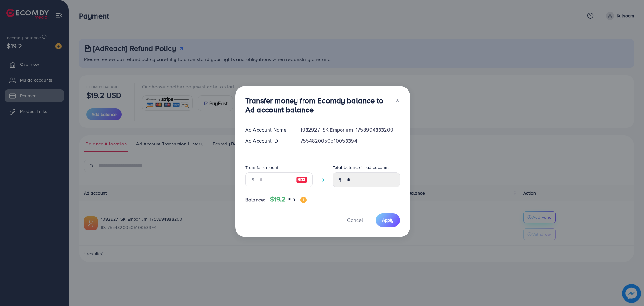  Describe the element at coordinates (355, 220) in the screenshot. I see `button: Cancel` at that location.